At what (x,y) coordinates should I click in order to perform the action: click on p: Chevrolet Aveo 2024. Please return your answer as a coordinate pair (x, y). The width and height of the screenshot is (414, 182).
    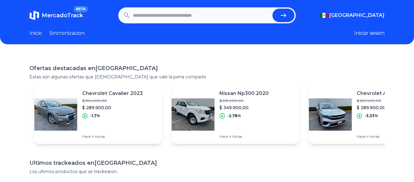
    Looking at the image, I should click on (384, 93).